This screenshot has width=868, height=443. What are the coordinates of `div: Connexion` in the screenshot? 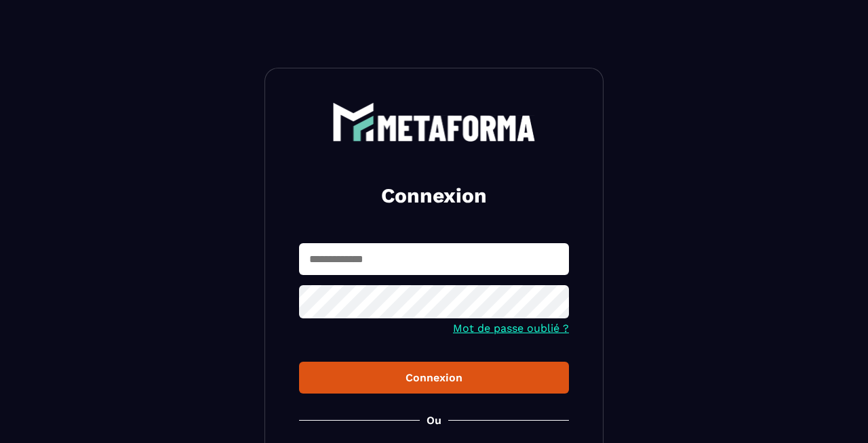 It's located at (434, 377).